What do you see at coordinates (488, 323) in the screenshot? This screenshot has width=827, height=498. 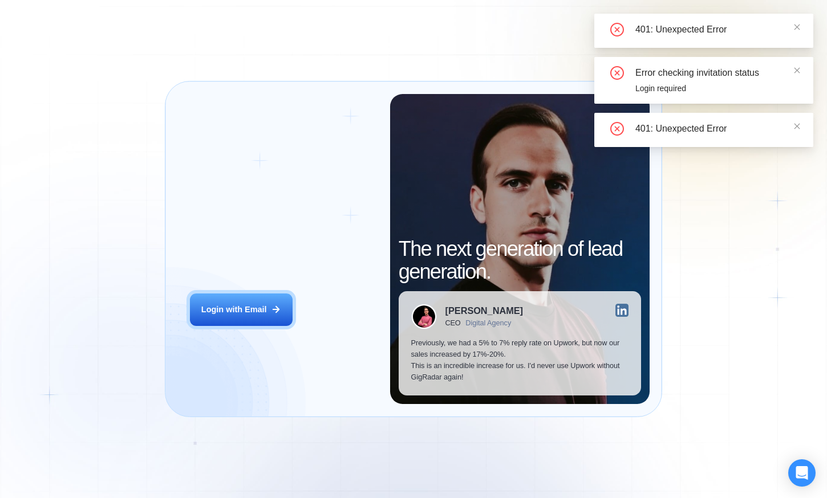 I see `div: Digital Agency` at bounding box center [488, 323].